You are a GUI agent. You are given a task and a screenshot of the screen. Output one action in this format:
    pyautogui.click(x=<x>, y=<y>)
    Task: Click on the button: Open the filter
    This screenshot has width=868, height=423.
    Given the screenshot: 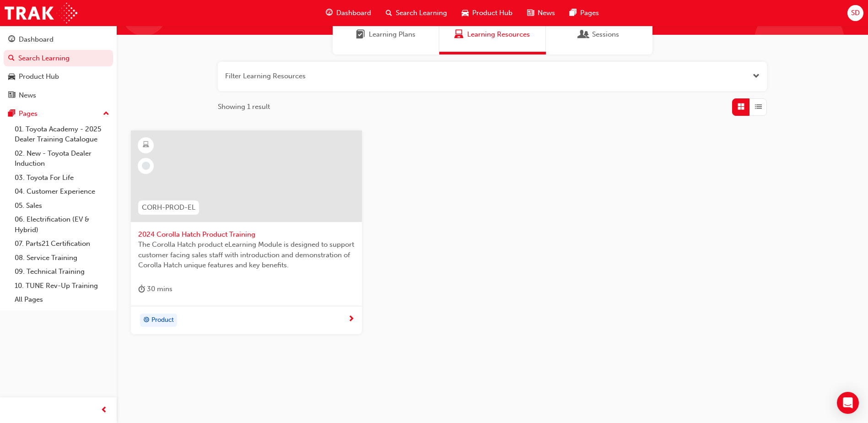 What is the action you would take?
    pyautogui.click(x=756, y=76)
    